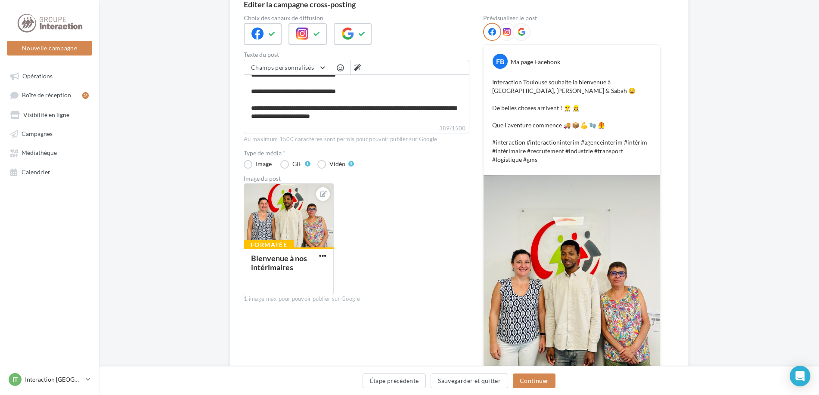 This screenshot has height=395, width=819. Describe the element at coordinates (85, 96) in the screenshot. I see `div: 2` at that location.